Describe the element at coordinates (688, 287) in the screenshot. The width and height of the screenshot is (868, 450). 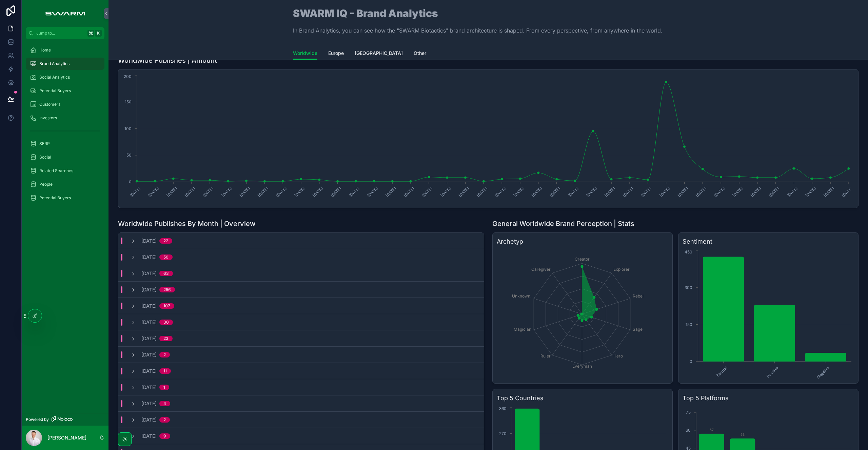
I see `tspan: 300` at that location.